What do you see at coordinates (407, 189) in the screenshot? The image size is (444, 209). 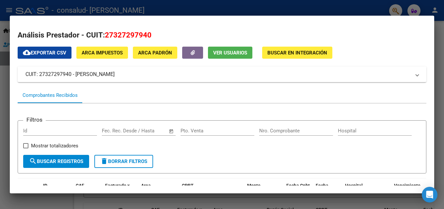 I see `span: Vencimiento Auditoría` at bounding box center [407, 189].